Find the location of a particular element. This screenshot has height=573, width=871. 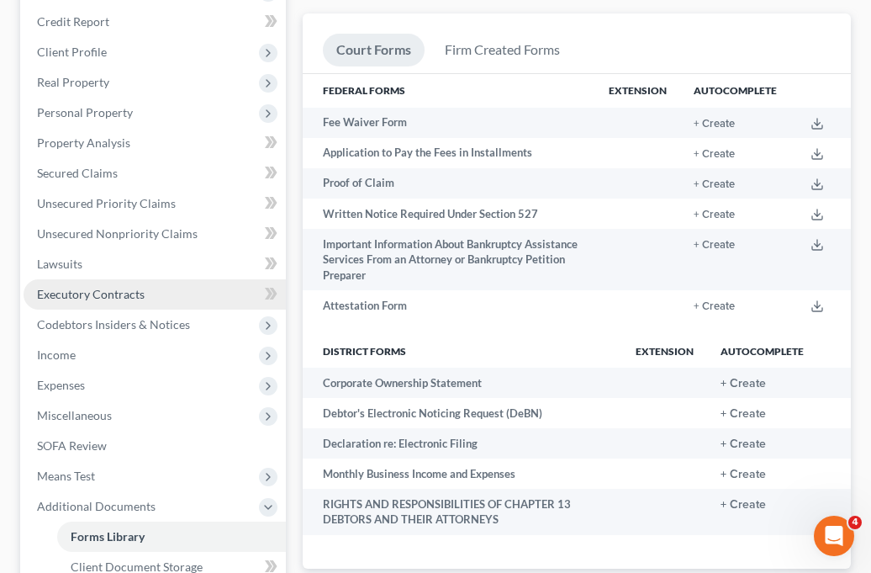

a: Firm Created Forms is located at coordinates (502, 50).